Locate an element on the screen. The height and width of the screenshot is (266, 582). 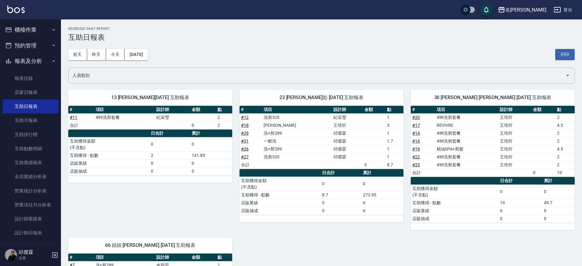
button: 昨天 is located at coordinates (97, 54).